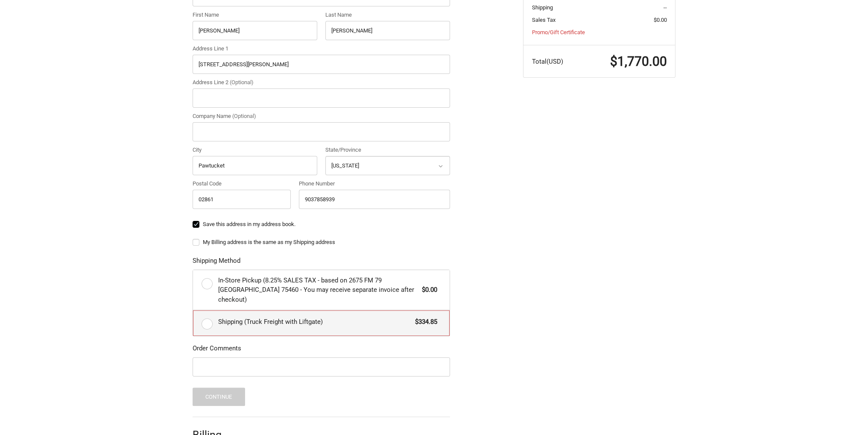 The width and height of the screenshot is (868, 435). I want to click on label: First Name, so click(255, 15).